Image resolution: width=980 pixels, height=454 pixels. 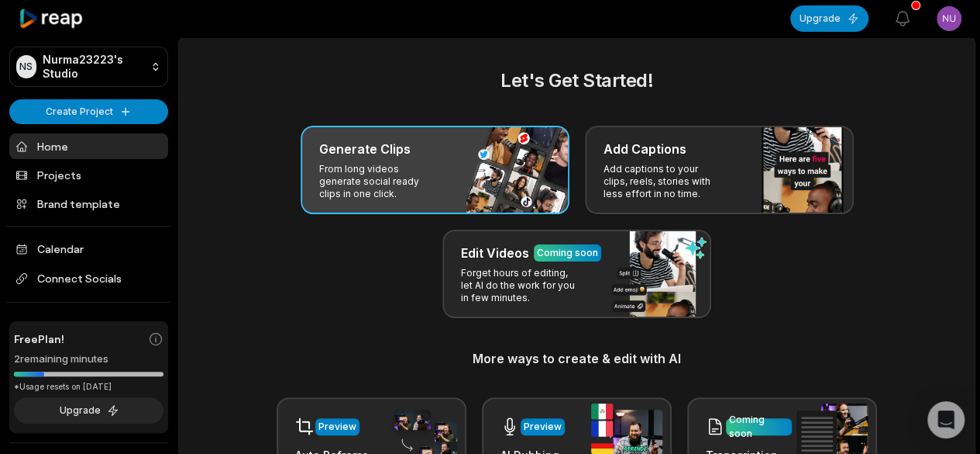 I want to click on h3: Add Captions, so click(x=645, y=149).